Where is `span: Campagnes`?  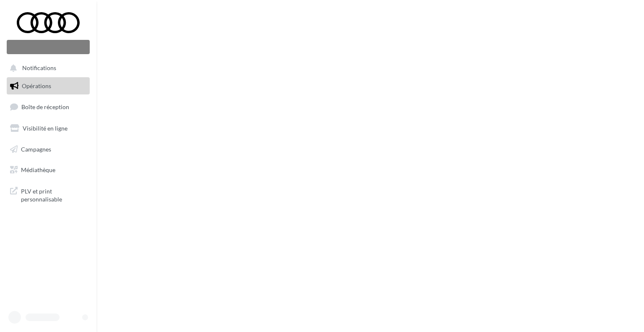
span: Campagnes is located at coordinates (36, 148).